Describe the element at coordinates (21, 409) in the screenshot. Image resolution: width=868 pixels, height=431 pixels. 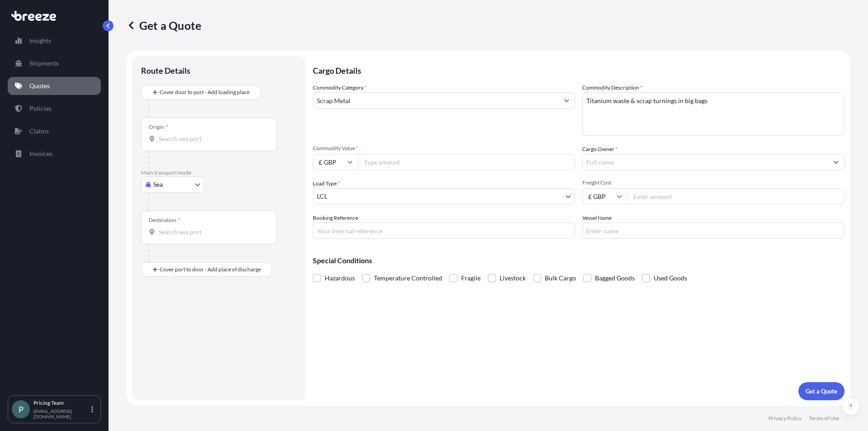
I see `span: P` at that location.